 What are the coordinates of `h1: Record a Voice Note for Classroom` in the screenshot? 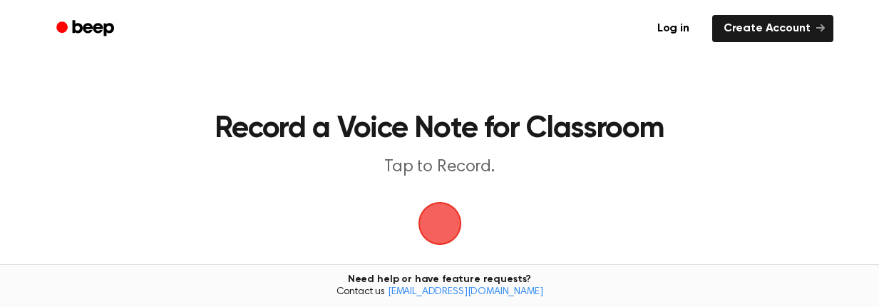 It's located at (439, 129).